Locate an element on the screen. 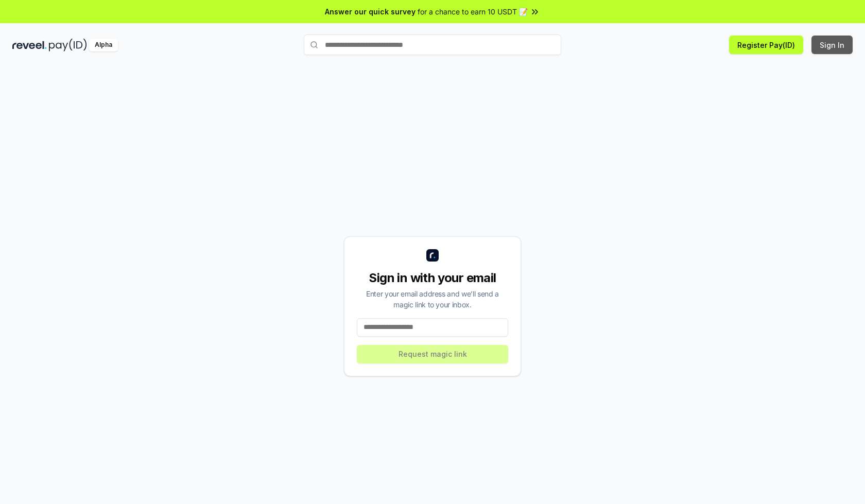 This screenshot has height=504, width=865. span: Answer our quick survey is located at coordinates (371, 11).